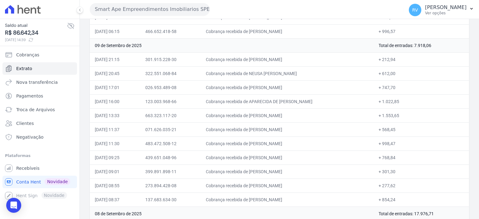  What do you see at coordinates (28, 182) in the screenshot?
I see `span: Conta Hent` at bounding box center [28, 182].